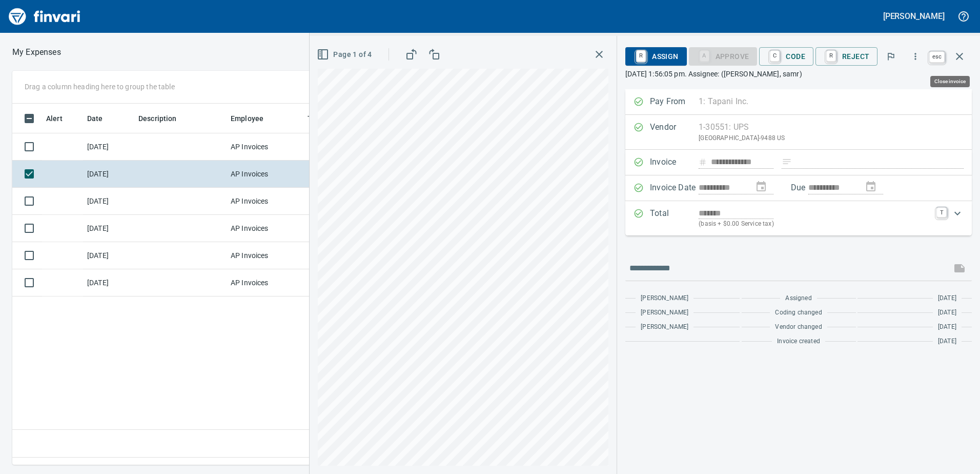  I want to click on span: Invoice created, so click(799, 342).